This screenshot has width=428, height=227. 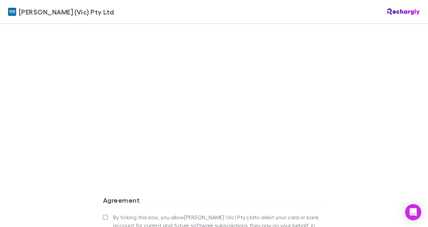 What do you see at coordinates (403, 12) in the screenshot?
I see `img: Rechargly Logo` at bounding box center [403, 12].